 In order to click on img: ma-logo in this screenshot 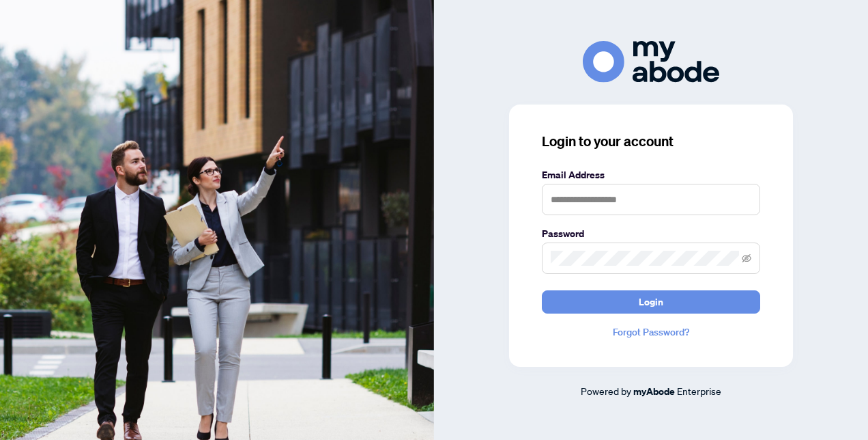, I will do `click(651, 61)`.